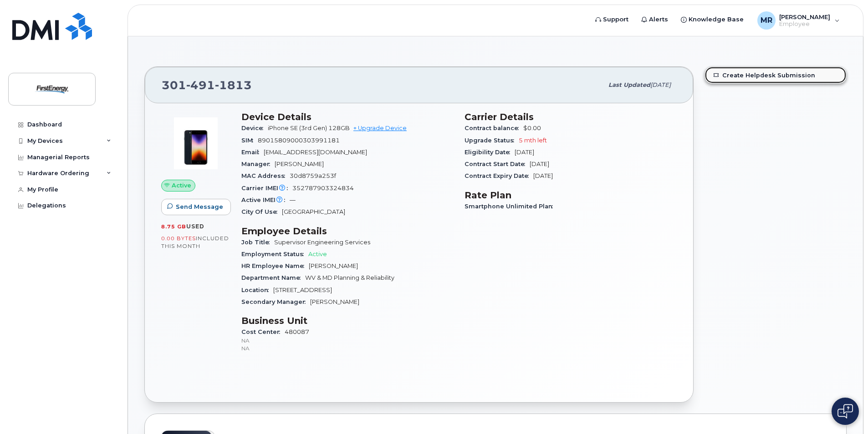  I want to click on button: Send Message, so click(196, 207).